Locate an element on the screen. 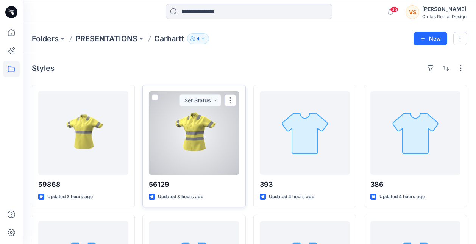 This screenshot has height=244, width=476. div: Cintas Rental Design is located at coordinates (444, 16).